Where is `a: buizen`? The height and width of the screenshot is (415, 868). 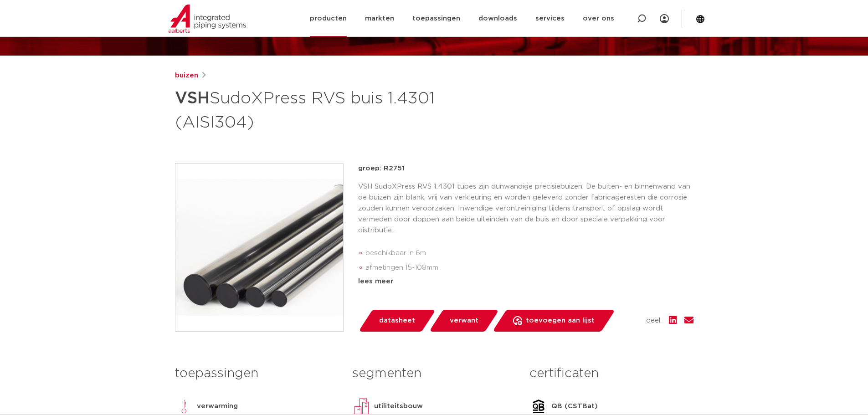 a: buizen is located at coordinates (186, 76).